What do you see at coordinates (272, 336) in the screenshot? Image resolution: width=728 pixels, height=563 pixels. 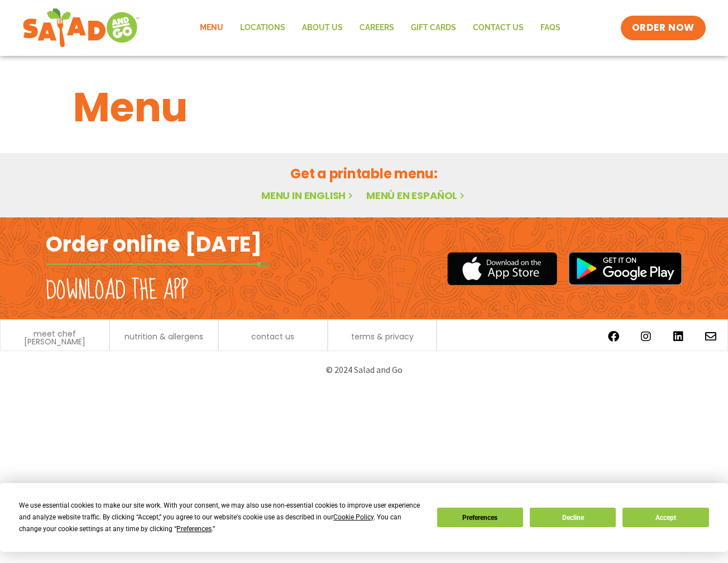 I see `span: contact us` at bounding box center [272, 336].